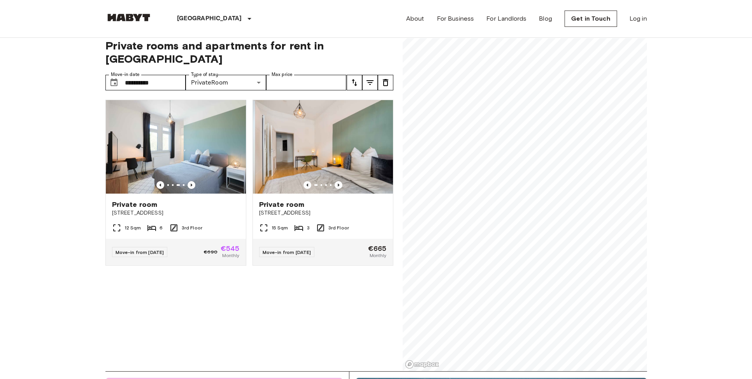 The image size is (752, 379). Describe the element at coordinates (591, 19) in the screenshot. I see `a: Get in Touch` at that location.